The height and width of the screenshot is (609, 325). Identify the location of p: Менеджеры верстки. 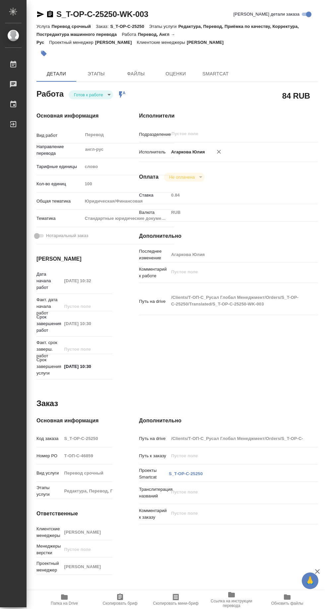
(49, 549).